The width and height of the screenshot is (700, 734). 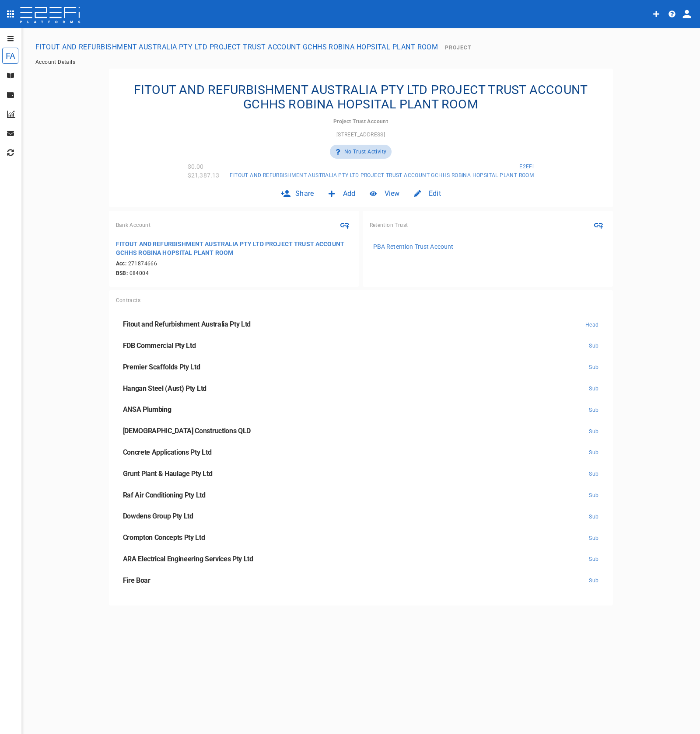 What do you see at coordinates (361, 410) in the screenshot?
I see `a: ANSA PlumbingSub` at bounding box center [361, 410].